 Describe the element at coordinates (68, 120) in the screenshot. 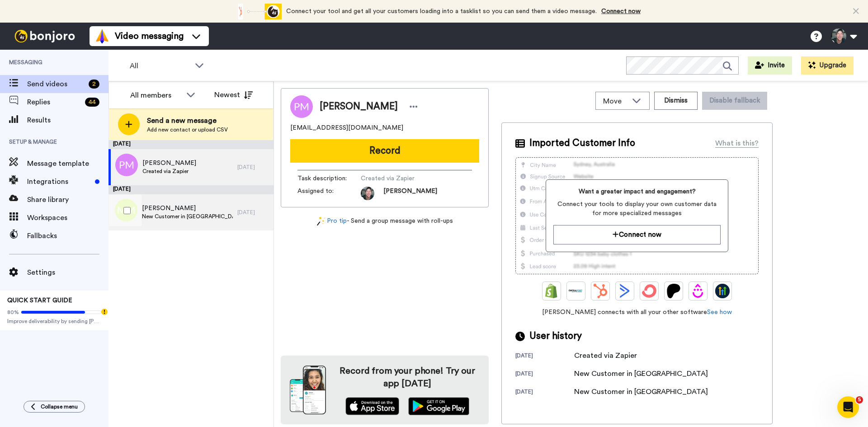

I see `span: Results` at that location.